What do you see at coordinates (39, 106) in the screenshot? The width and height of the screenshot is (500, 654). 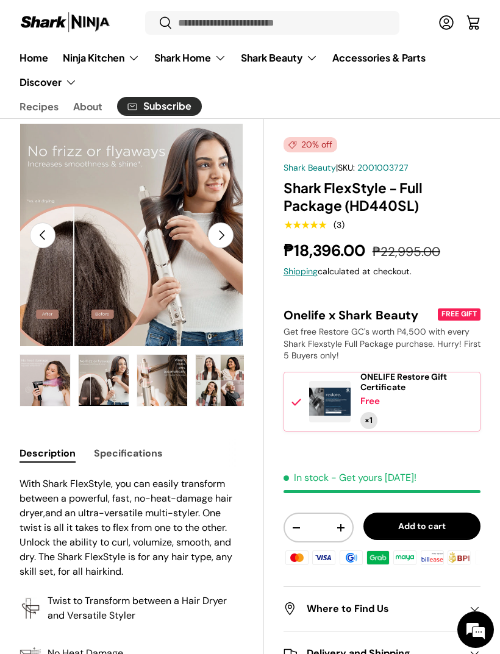 I see `a: Recipes` at bounding box center [39, 106].